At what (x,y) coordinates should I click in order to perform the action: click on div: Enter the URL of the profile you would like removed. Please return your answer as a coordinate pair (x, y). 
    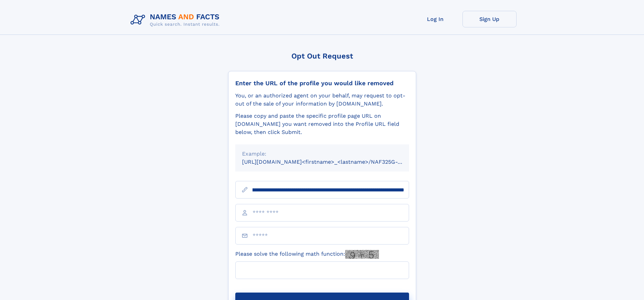
    Looking at the image, I should click on (322, 83).